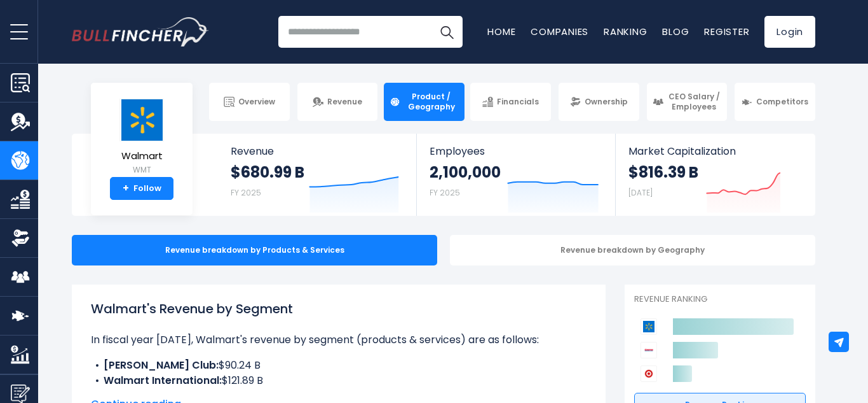  I want to click on span: Ownership, so click(606, 102).